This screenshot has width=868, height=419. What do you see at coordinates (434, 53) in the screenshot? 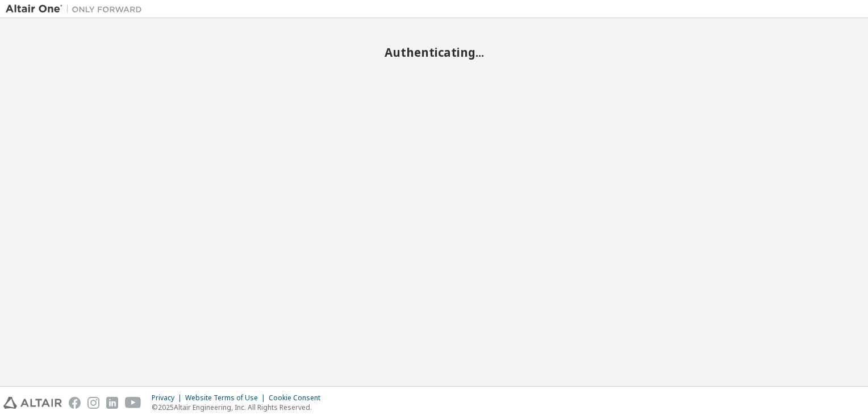
I see `h2: Authenticating...` at bounding box center [434, 53].